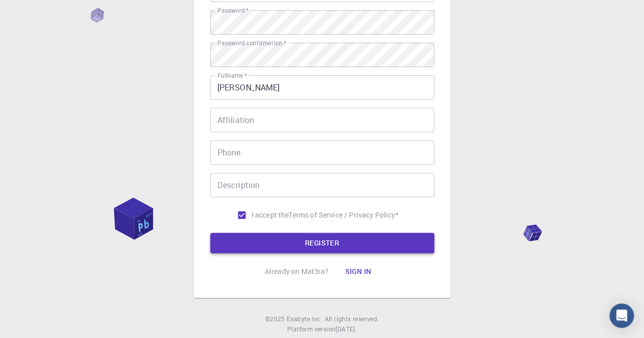 Image resolution: width=644 pixels, height=338 pixels. What do you see at coordinates (270, 215) in the screenshot?
I see `span: I accept the` at bounding box center [270, 215].